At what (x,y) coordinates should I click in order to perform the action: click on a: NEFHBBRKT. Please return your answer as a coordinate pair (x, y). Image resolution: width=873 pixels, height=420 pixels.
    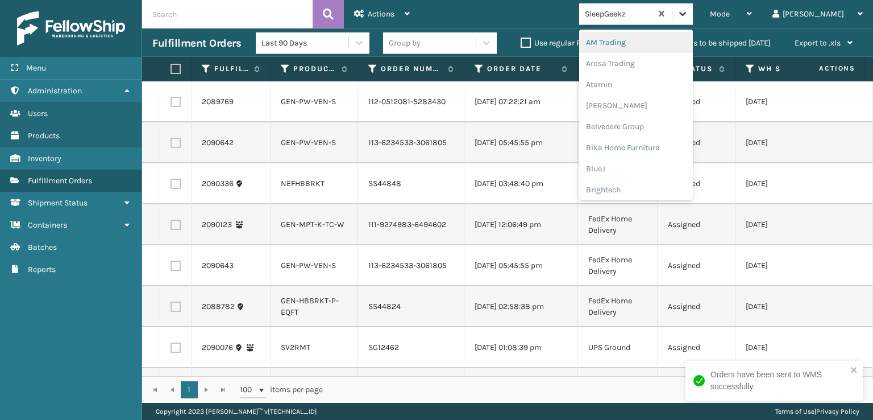
    Looking at the image, I should click on (302, 183).